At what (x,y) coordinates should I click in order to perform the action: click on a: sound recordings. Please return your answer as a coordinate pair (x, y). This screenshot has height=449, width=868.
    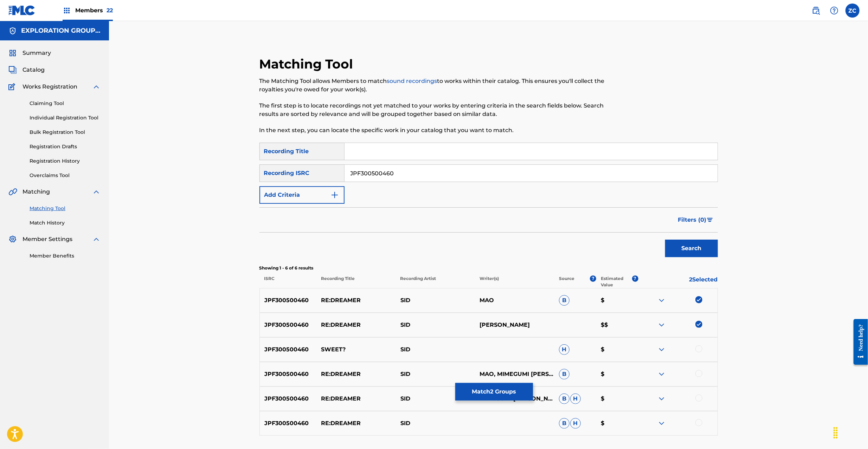
    Looking at the image, I should click on (413, 81).